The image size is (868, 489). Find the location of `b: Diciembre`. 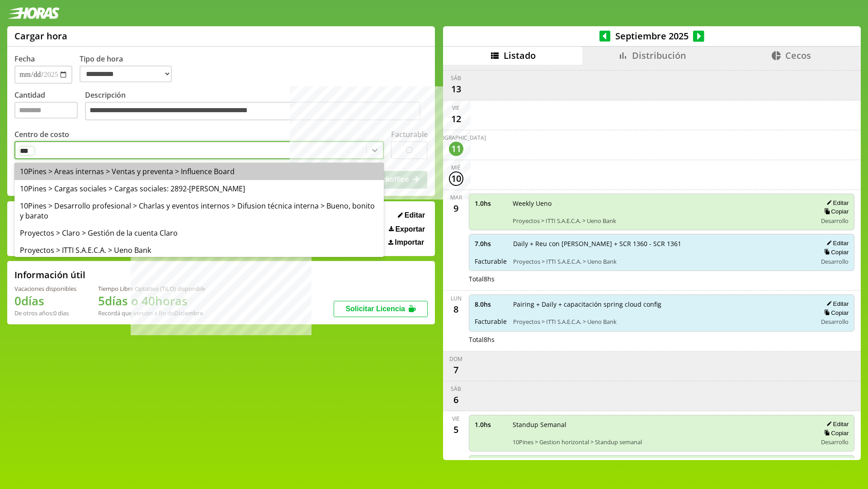

b: Diciembre is located at coordinates (188, 313).